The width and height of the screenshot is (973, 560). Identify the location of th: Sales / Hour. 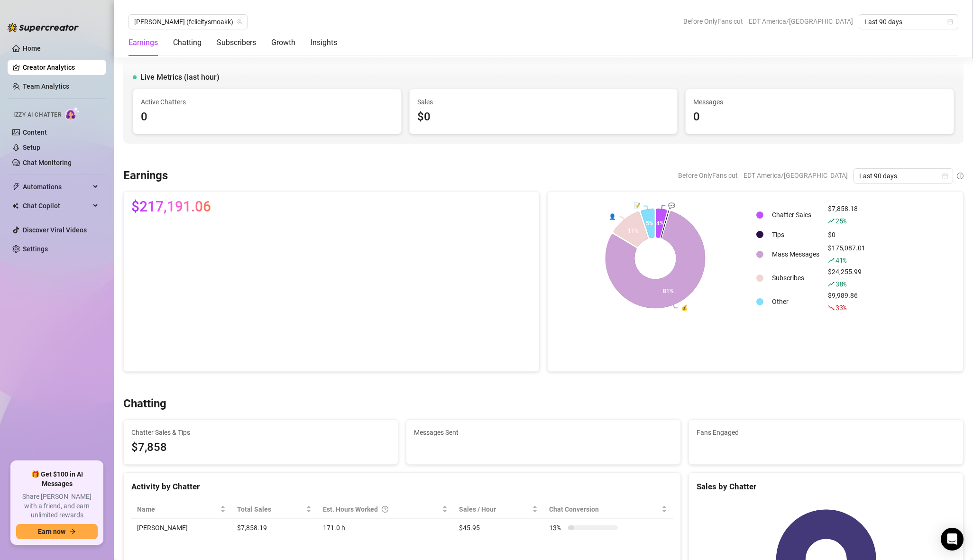
(499, 509).